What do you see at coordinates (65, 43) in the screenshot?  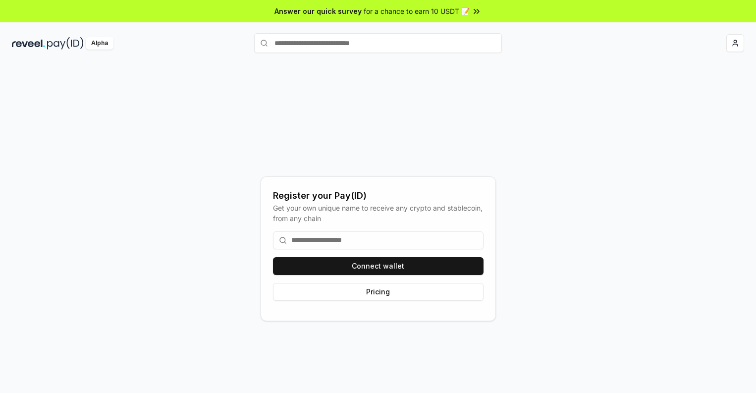 I see `img: pay_id` at bounding box center [65, 43].